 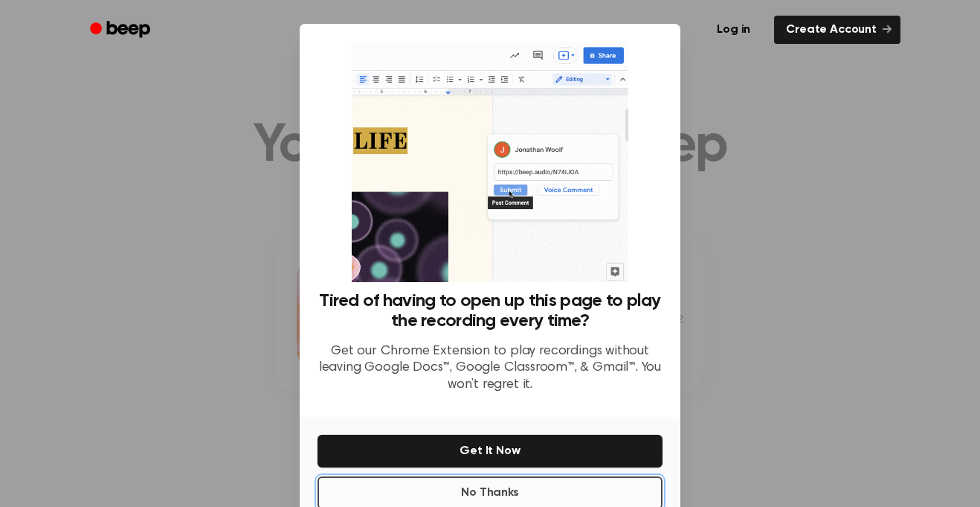 What do you see at coordinates (490, 451) in the screenshot?
I see `button: Get It Now` at bounding box center [490, 451].